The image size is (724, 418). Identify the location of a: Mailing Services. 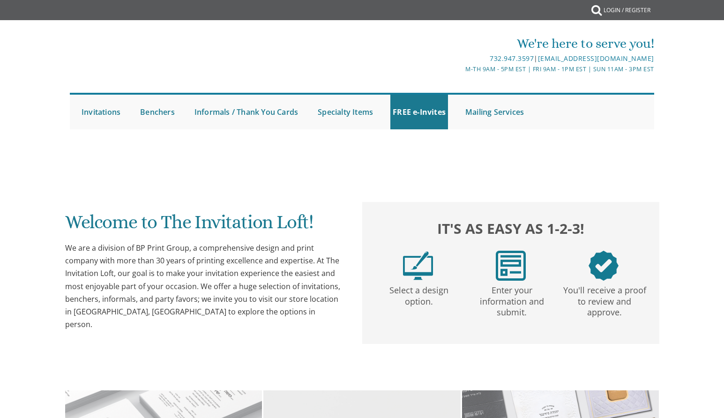
(494, 112).